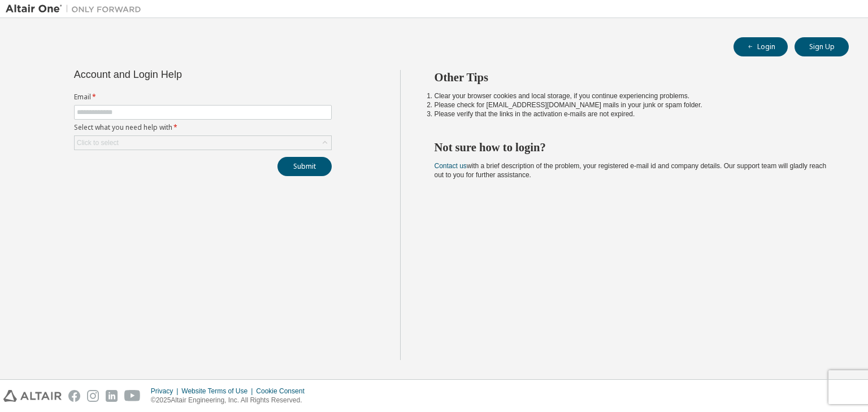  I want to click on button: Submit, so click(304, 166).